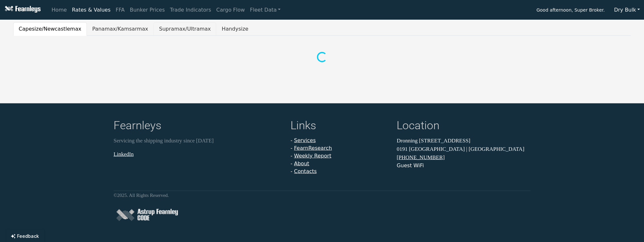  I want to click on button: Handysize, so click(235, 29).